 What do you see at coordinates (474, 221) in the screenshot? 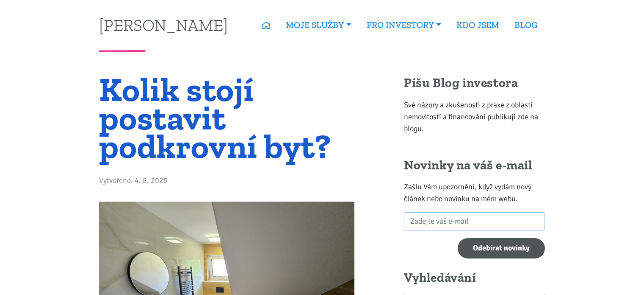
I see `input: Zadejte váš e-mail` at bounding box center [474, 221].